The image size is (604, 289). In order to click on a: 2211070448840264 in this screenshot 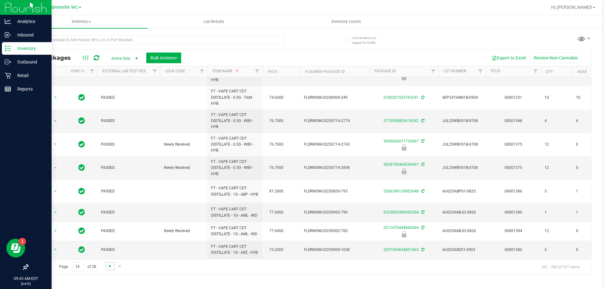, I will do `click(401, 228)`.